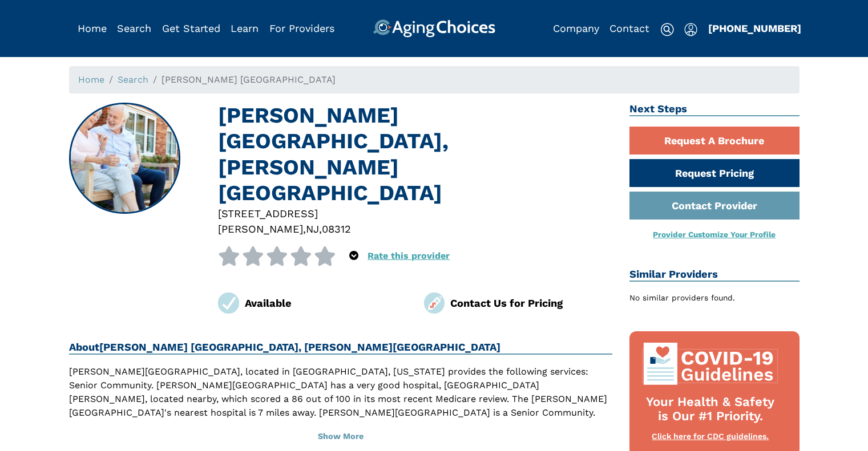 The height and width of the screenshot is (451, 868). What do you see at coordinates (710, 437) in the screenshot?
I see `div: Click here for CDC guidelines.` at bounding box center [710, 437].